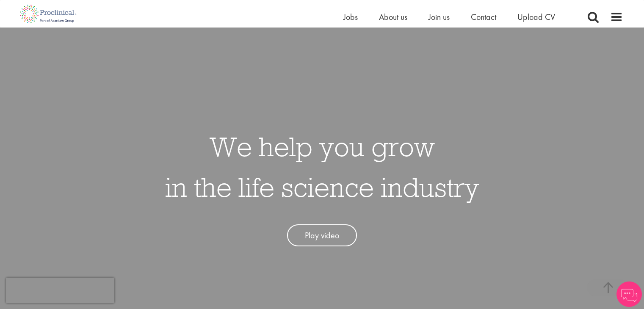  I want to click on span: Contact, so click(483, 17).